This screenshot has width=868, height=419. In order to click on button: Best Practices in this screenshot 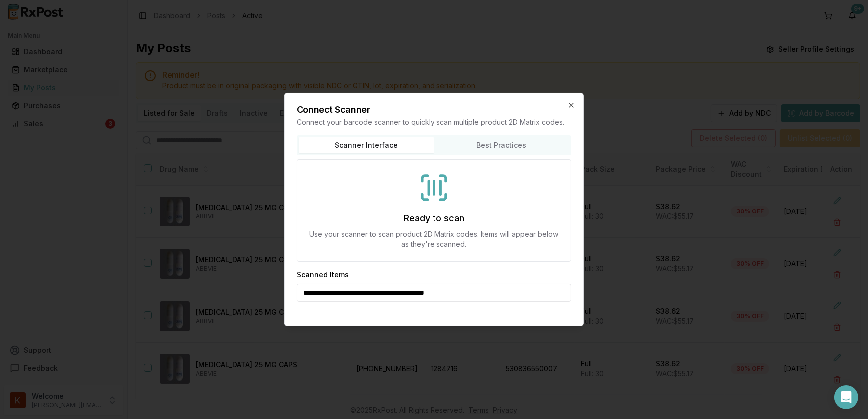, I will do `click(501, 145)`.